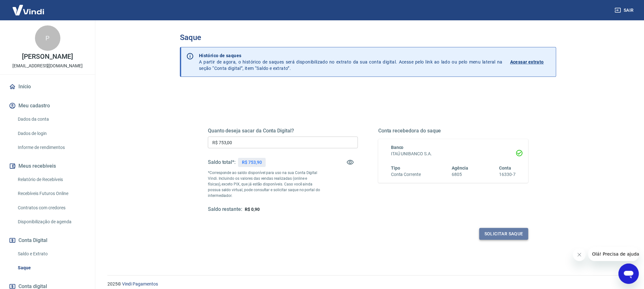  Describe the element at coordinates (530, 62) in the screenshot. I see `a: Acessar extrato` at that location.